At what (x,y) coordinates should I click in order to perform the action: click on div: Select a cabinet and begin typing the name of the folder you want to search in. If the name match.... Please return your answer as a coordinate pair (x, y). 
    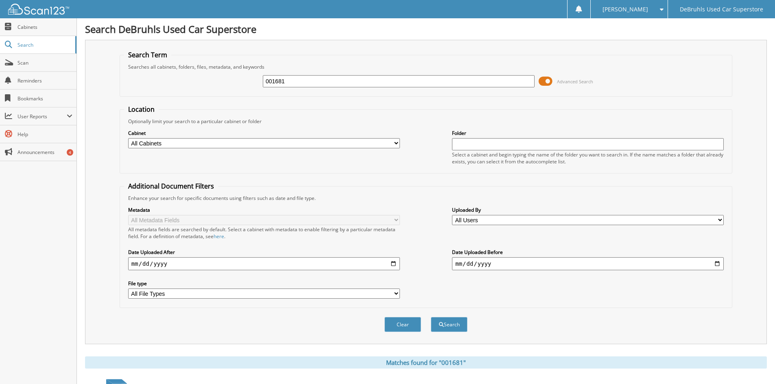
    Looking at the image, I should click on (588, 158).